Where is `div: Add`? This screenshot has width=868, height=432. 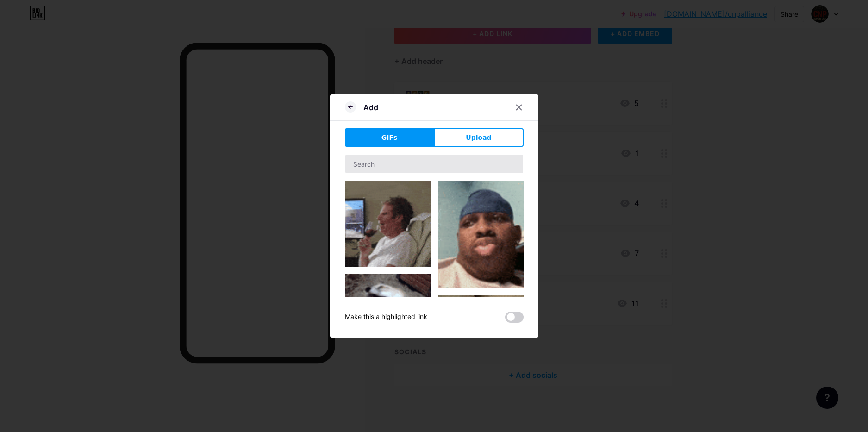 div: Add is located at coordinates (371, 107).